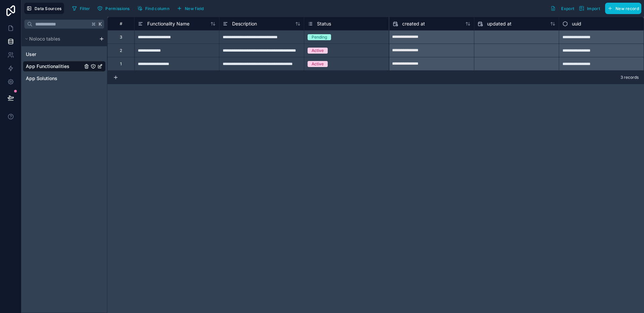 The image size is (644, 313). Describe the element at coordinates (577, 24) in the screenshot. I see `span: uuid` at that location.